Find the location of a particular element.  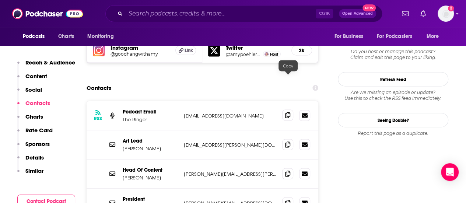

div: Copy is located at coordinates (288, 66).